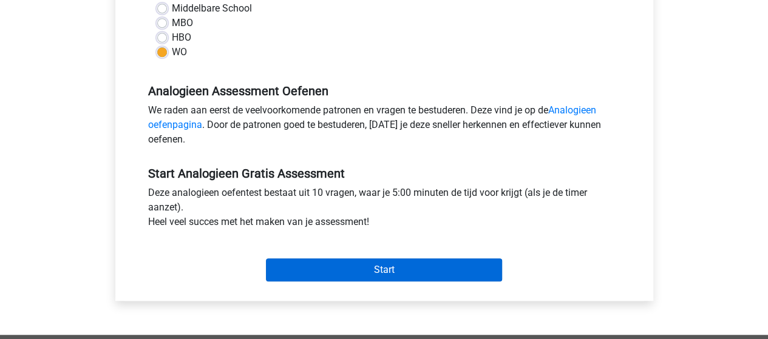  What do you see at coordinates (182, 38) in the screenshot?
I see `label: HBO` at bounding box center [182, 38].